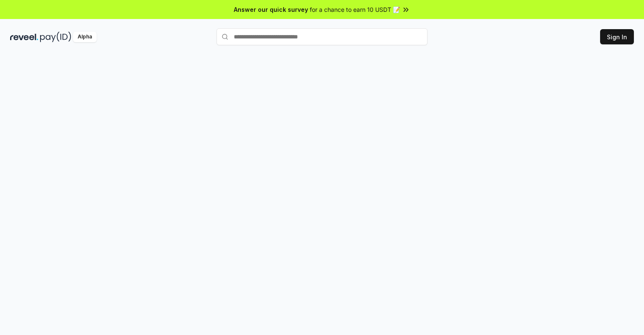 This screenshot has width=644, height=335. What do you see at coordinates (271, 9) in the screenshot?
I see `span: Answer our quick survey` at bounding box center [271, 9].